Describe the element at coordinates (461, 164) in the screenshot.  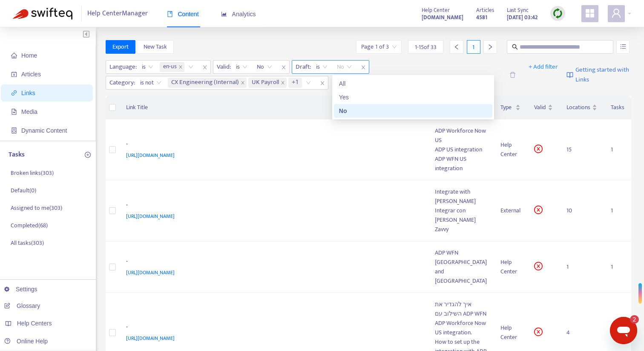
I see `div: ADP WFN US integration` at that location.